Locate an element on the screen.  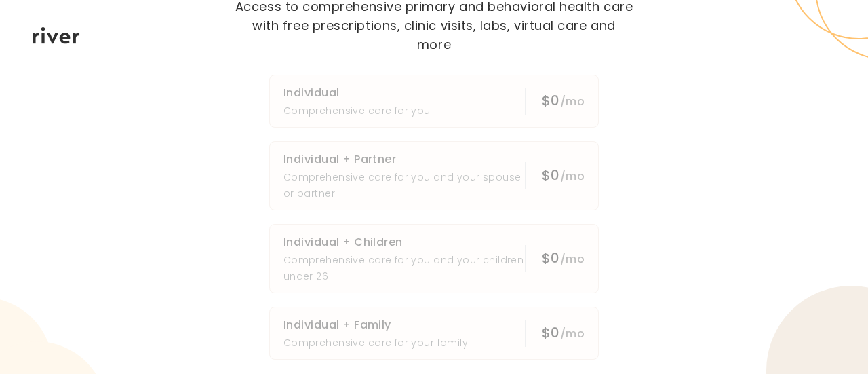
h3: Individual + Children is located at coordinates (404, 242).